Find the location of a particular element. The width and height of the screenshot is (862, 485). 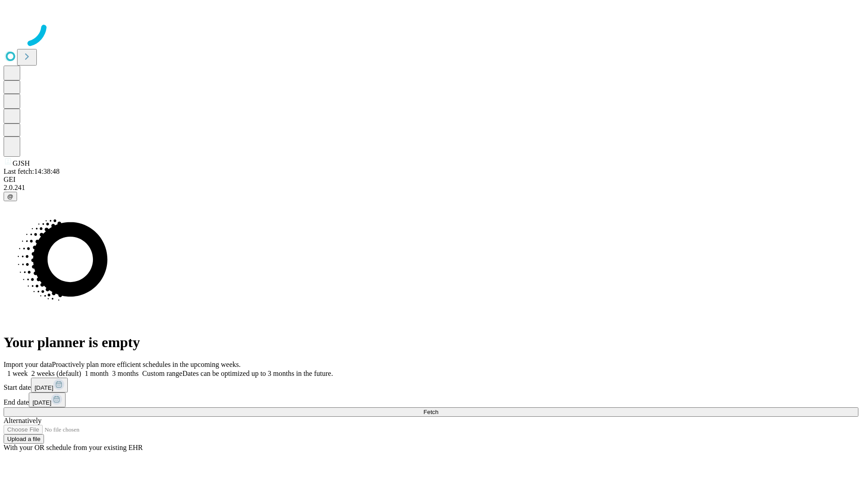

span: 2 weeks (default) is located at coordinates (56, 373).